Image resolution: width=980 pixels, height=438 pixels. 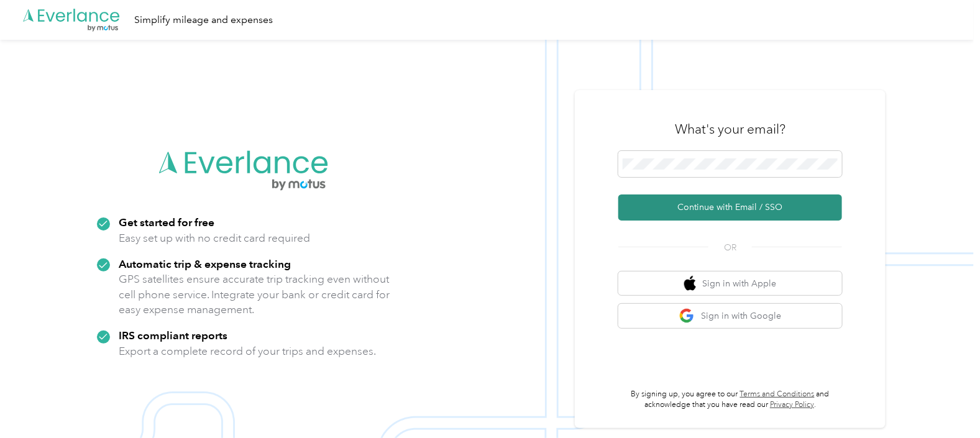 What do you see at coordinates (203, 20) in the screenshot?
I see `div: Simplify mileage and expenses` at bounding box center [203, 20].